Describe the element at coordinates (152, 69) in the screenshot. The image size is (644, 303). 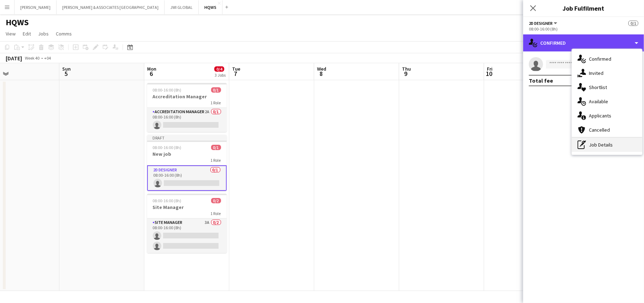
I see `span: Mon` at that location.